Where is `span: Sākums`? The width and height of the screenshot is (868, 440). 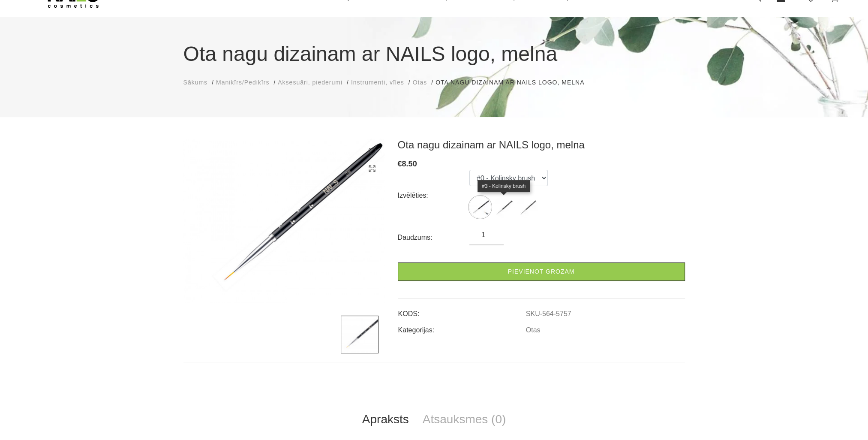 span: Sākums is located at coordinates (195, 82).